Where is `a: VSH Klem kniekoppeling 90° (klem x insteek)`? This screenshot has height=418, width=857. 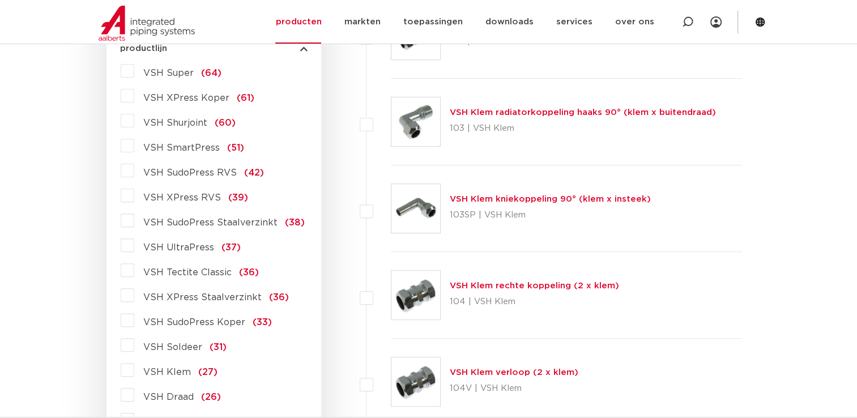
a: VSH Klem kniekoppeling 90° (klem x insteek) is located at coordinates (550, 199).